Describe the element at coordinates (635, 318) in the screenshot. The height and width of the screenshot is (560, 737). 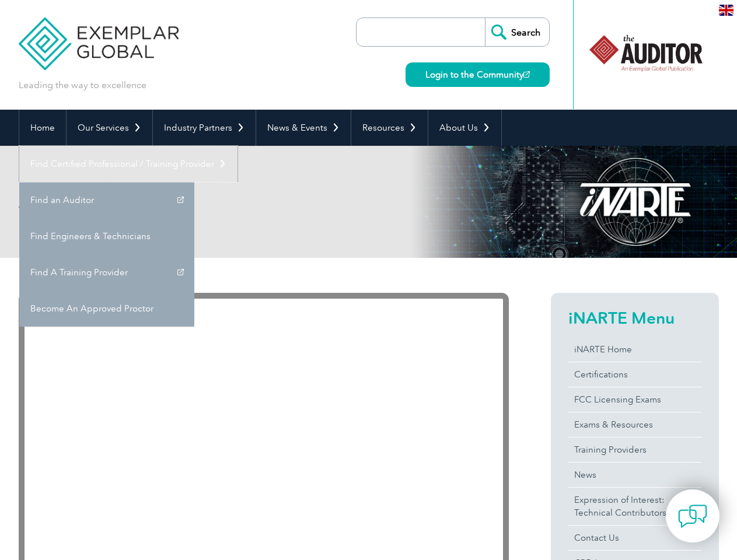
I see `h2: iNARTE Menu` at that location.